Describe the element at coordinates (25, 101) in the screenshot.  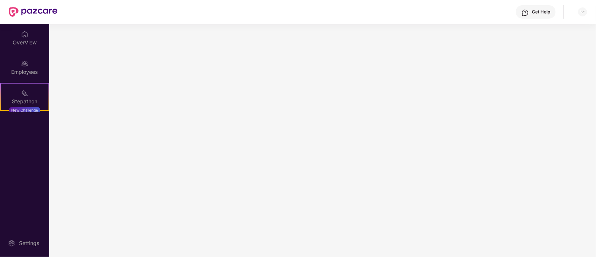
I see `div: Stepathon` at that location.